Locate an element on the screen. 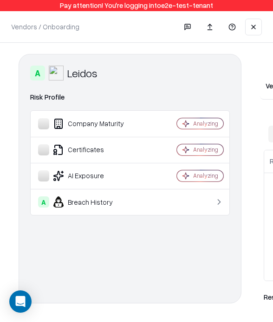 The width and height of the screenshot is (273, 322). div: AI Exposure is located at coordinates (93, 176).